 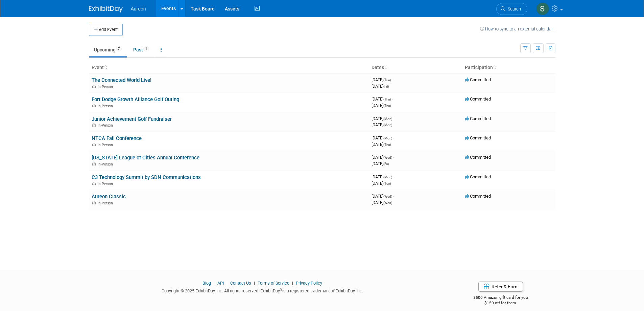 I want to click on a: Contact Us, so click(x=241, y=283).